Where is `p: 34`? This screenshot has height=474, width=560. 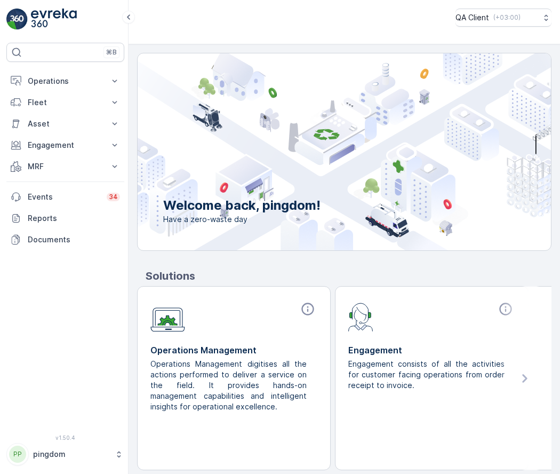 p: 34 is located at coordinates (113, 197).